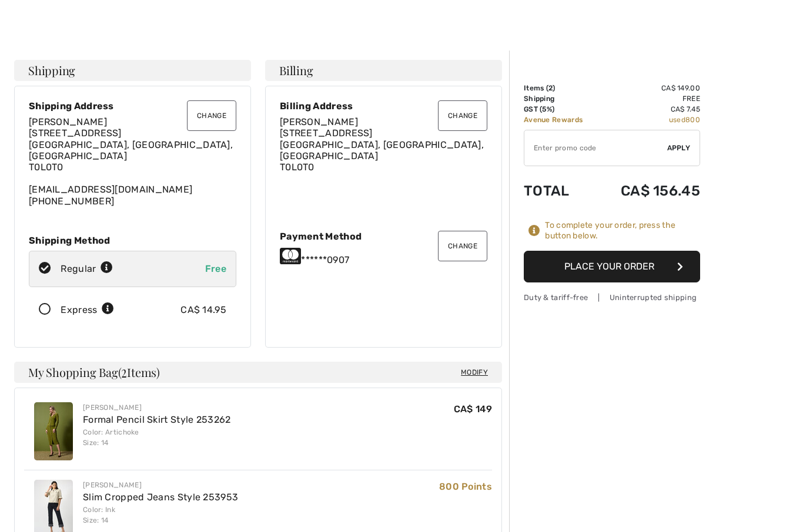  I want to click on span: ( Items), so click(138, 372).